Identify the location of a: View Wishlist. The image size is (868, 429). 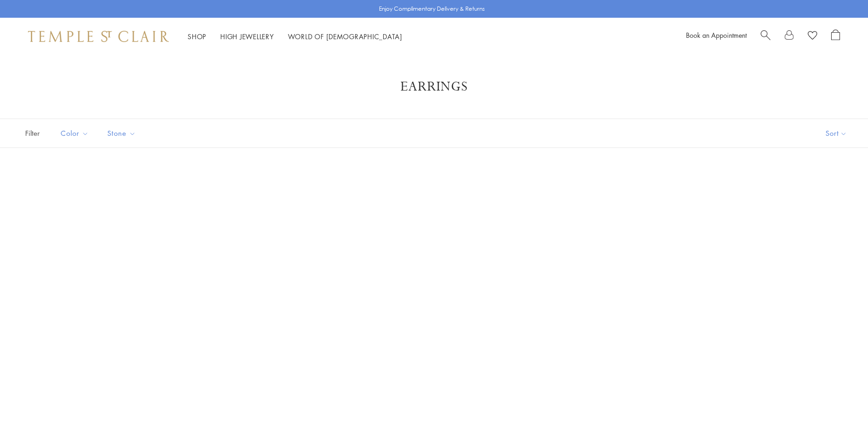
(812, 37).